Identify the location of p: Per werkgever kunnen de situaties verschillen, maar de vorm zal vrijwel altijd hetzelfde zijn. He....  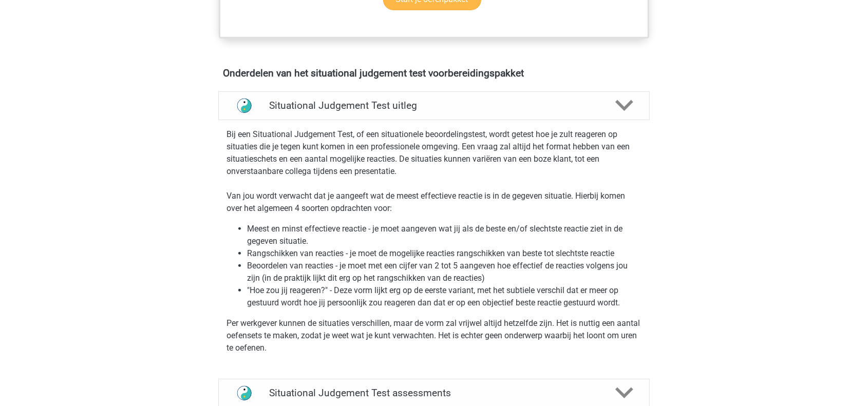
(434, 335).